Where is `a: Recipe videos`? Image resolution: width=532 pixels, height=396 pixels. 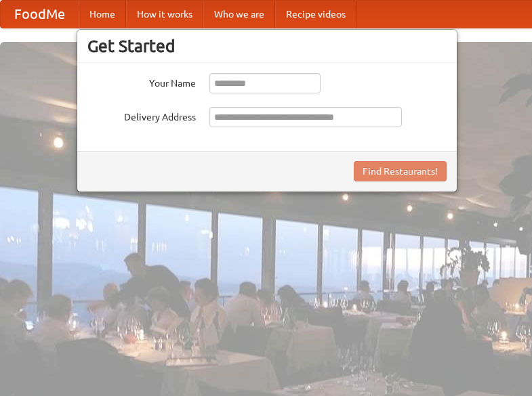 a: Recipe videos is located at coordinates (316, 14).